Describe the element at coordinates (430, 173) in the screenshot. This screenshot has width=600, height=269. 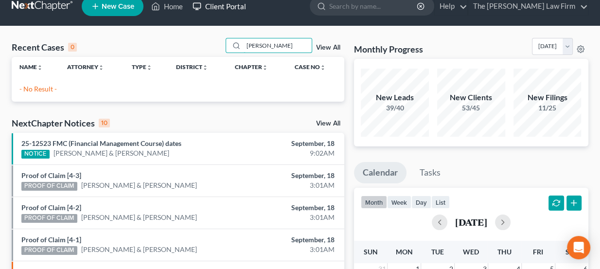
I see `a: Tasks` at that location.